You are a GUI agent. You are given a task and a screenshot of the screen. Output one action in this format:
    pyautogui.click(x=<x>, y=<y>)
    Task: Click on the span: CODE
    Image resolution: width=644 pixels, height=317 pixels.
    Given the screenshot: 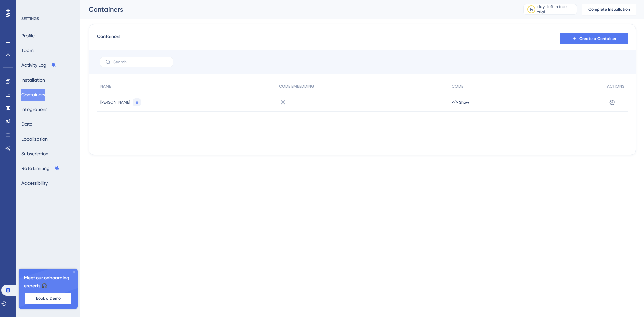 What is the action you would take?
    pyautogui.click(x=458, y=86)
    